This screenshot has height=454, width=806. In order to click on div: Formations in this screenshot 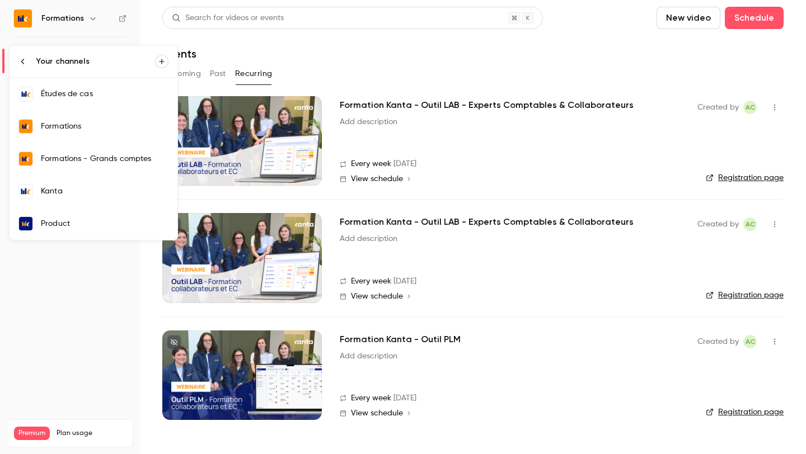, I will do `click(105, 126)`.